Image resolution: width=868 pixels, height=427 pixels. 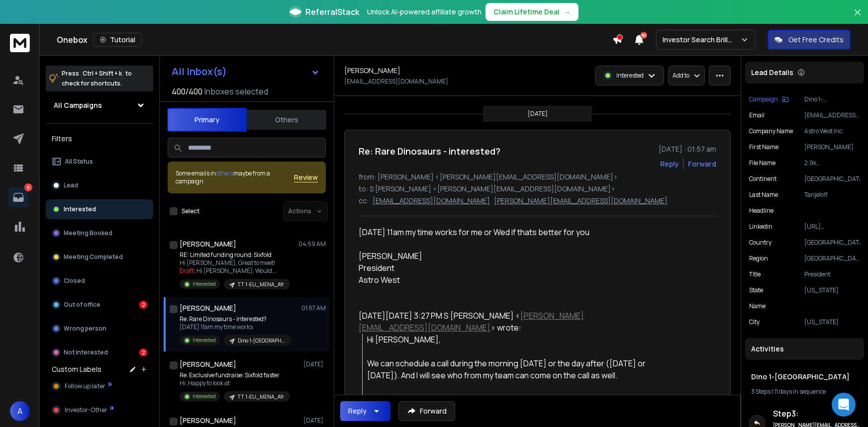 I want to click on p: All Status, so click(x=78, y=162).